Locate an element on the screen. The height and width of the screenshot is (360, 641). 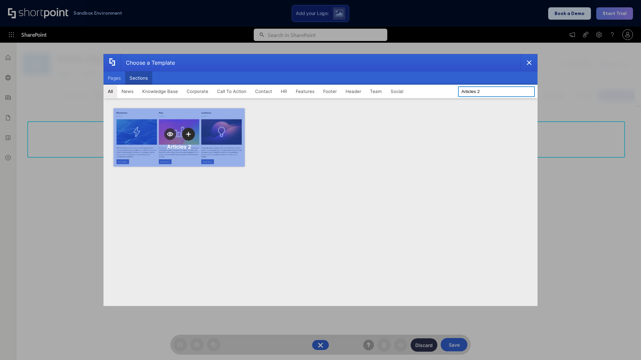
div: Articles 2 is located at coordinates (179, 147).